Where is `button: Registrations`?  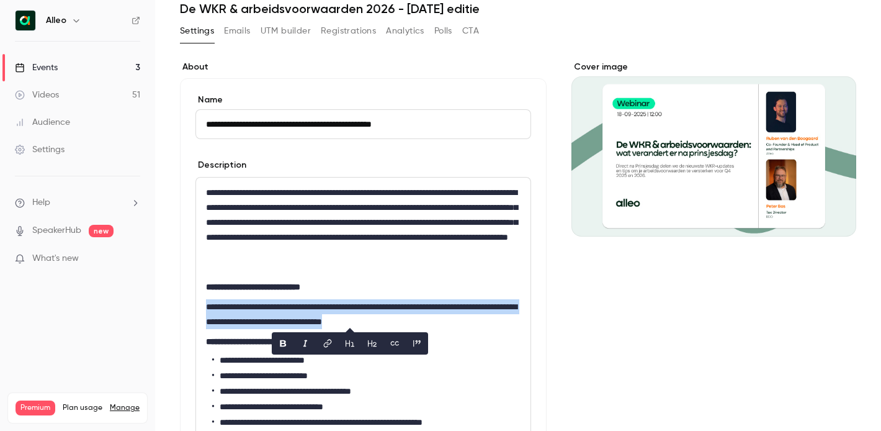
button: Registrations is located at coordinates (348, 31).